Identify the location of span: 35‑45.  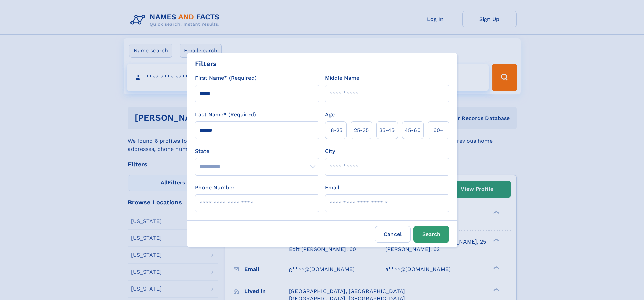
(386, 131).